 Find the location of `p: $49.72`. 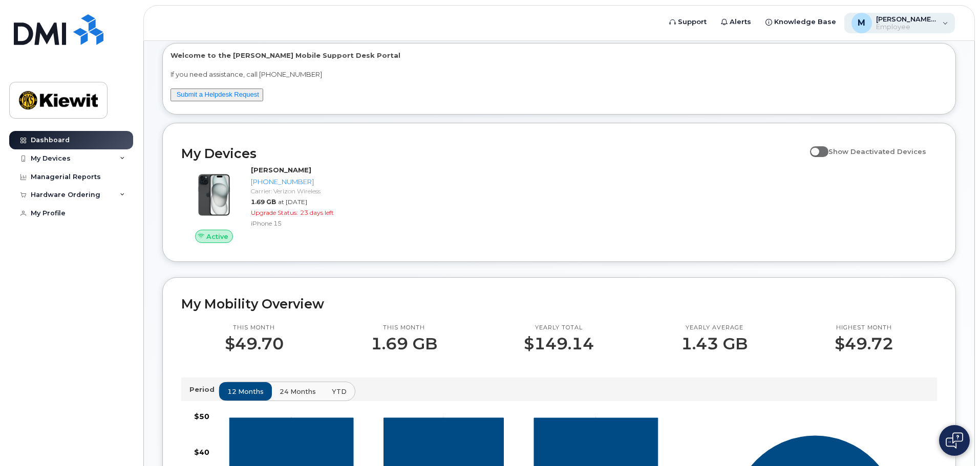

p: $49.72 is located at coordinates (864, 344).